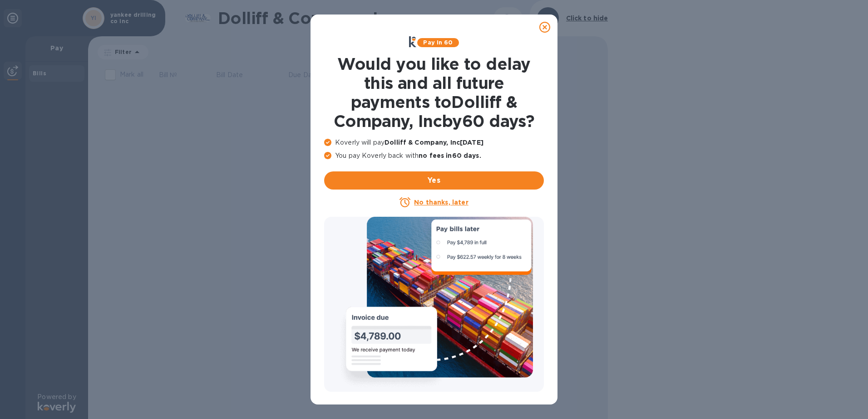 Image resolution: width=868 pixels, height=419 pixels. What do you see at coordinates (434, 92) in the screenshot?
I see `h1: Would you like to delay this and all future payments to Dolliff & Company, Inc by 60 days ?` at bounding box center [434, 92].